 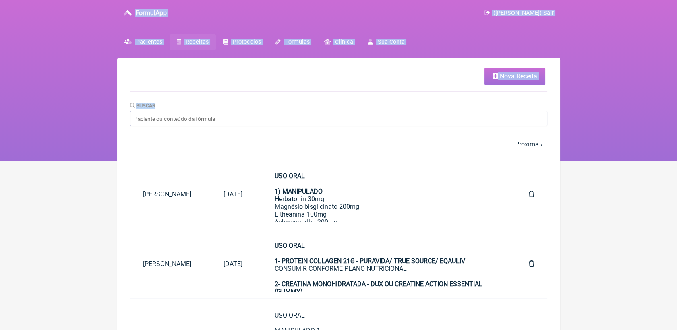 What do you see at coordinates (143, 42) in the screenshot?
I see `a: Pacientes` at bounding box center [143, 42].